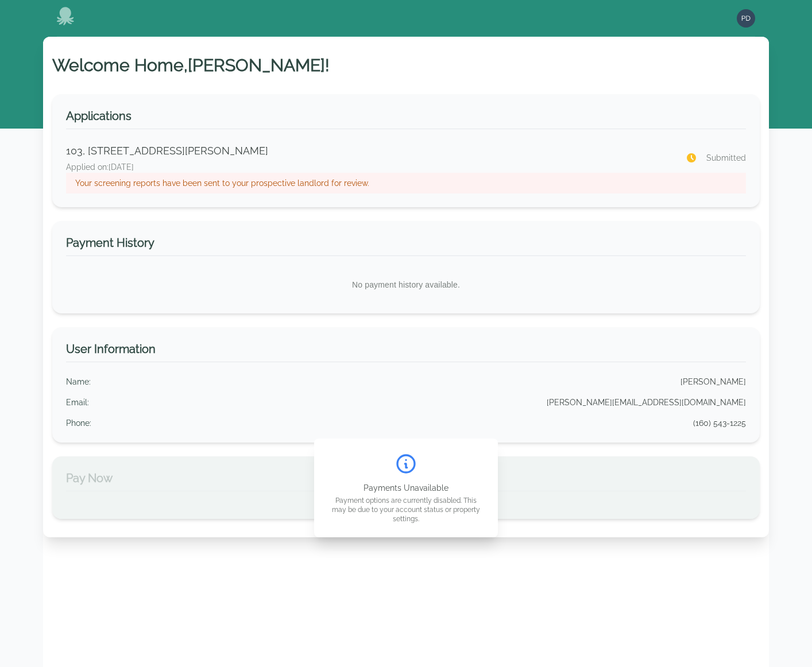  What do you see at coordinates (406, 119) in the screenshot?
I see `h3: Applications` at bounding box center [406, 119].